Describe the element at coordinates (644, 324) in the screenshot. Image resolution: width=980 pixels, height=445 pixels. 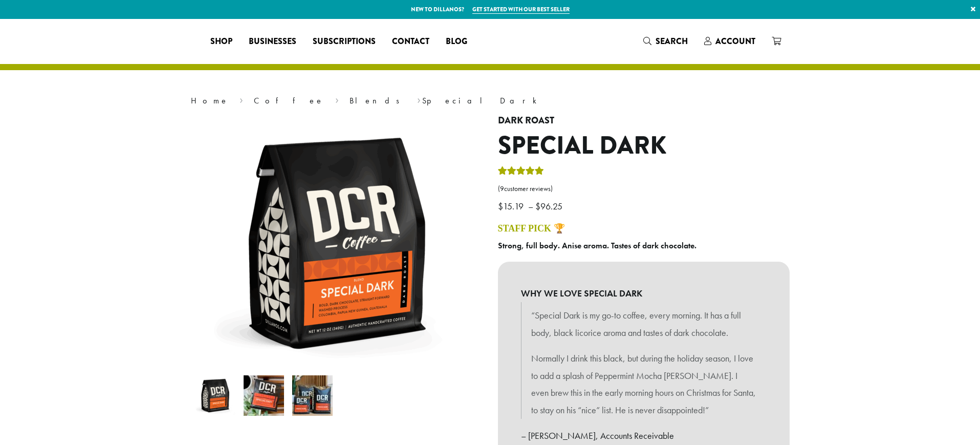
I see `p: “Special Dark is my go-to coffee, every morning. It has a full body, black licorice aroma and tas...` at that location.